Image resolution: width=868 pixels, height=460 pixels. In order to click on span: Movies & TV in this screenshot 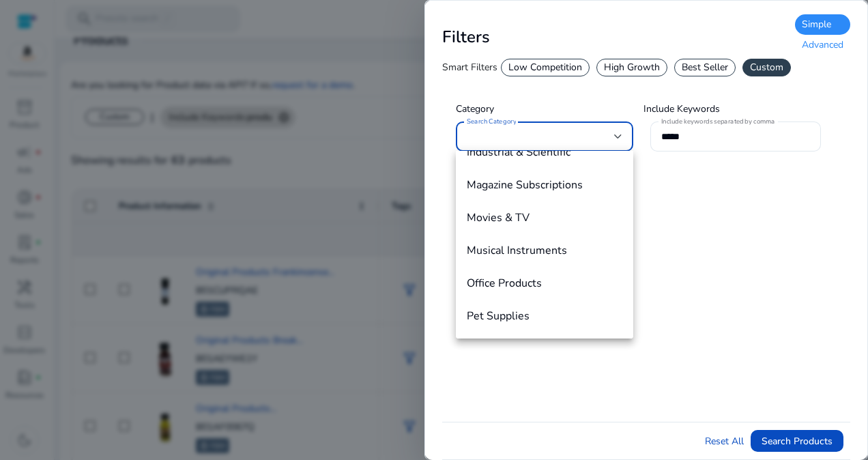, I will do `click(545, 218)`.